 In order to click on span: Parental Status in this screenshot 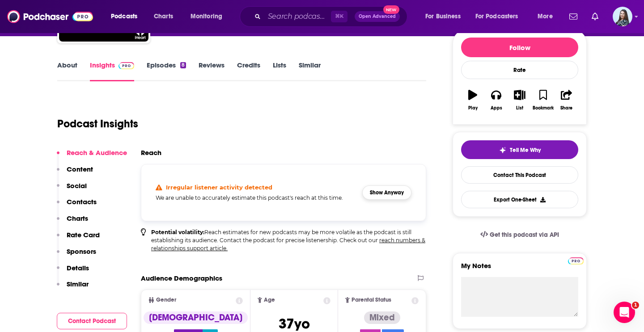, I will do `click(371, 300)`.